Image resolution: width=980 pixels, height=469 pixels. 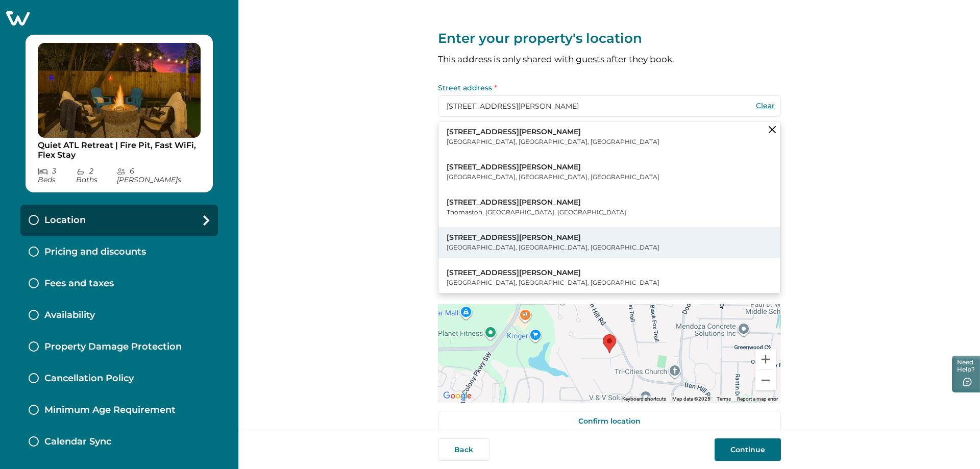 I want to click on img: Google, so click(x=458, y=396).